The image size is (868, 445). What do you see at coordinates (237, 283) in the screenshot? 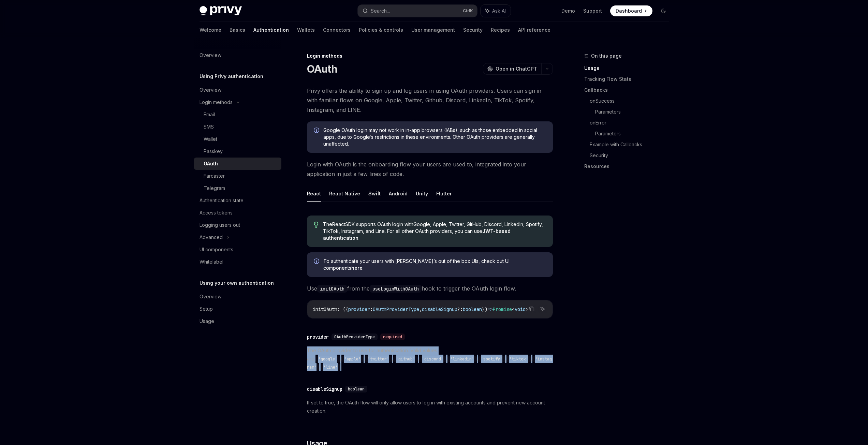
I see `h5: Using your own authentication` at bounding box center [237, 283].